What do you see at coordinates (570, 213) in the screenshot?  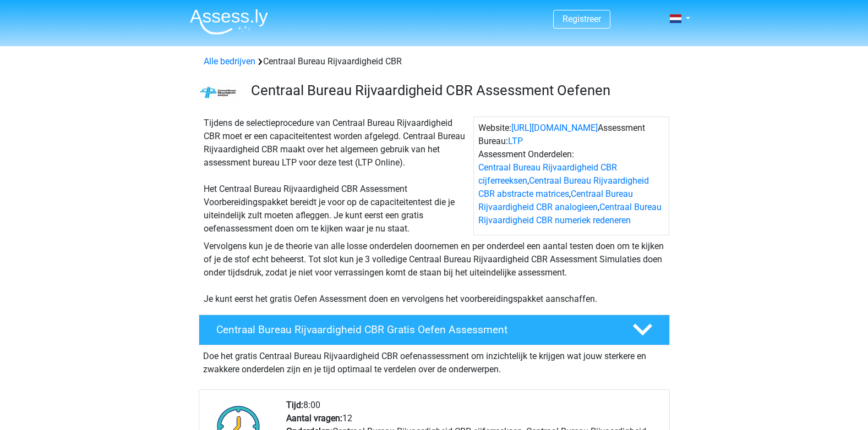 I see `a: Centraal Bureau Rijvaardigheid CBR numeriek redeneren` at bounding box center [570, 213].